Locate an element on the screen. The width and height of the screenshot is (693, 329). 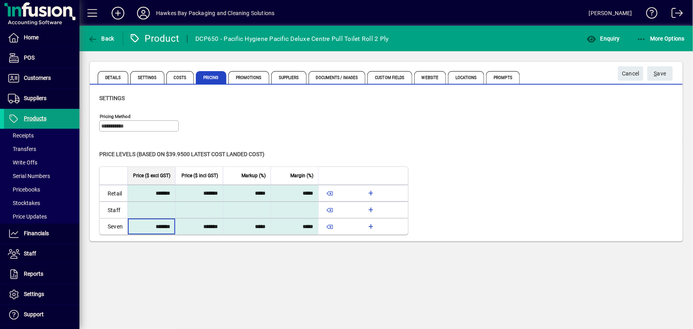
span: Costs is located at coordinates (180, 77).